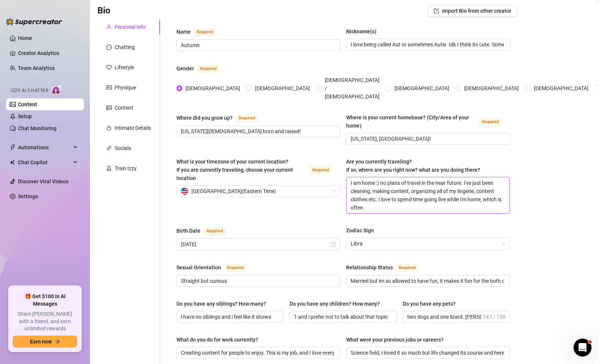 The image size is (599, 364). What do you see at coordinates (205, 118) in the screenshot?
I see `div: Where did you grow up?` at bounding box center [205, 118].